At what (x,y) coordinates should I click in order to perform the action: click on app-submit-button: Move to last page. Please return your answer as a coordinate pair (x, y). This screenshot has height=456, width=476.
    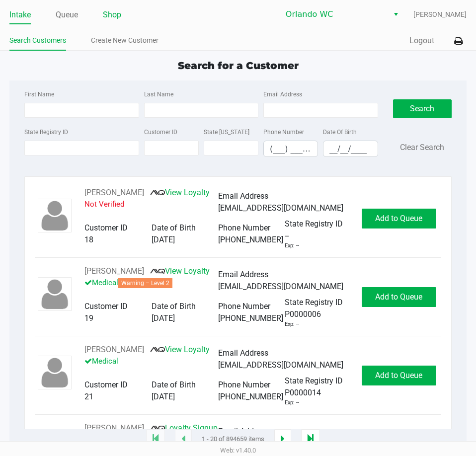
    Looking at the image, I should click on (311, 439).